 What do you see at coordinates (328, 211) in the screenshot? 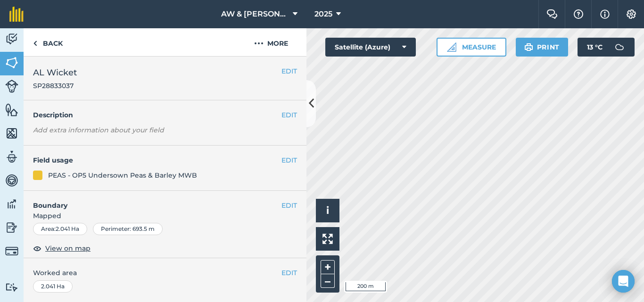
I see `button: i` at bounding box center [328, 211].